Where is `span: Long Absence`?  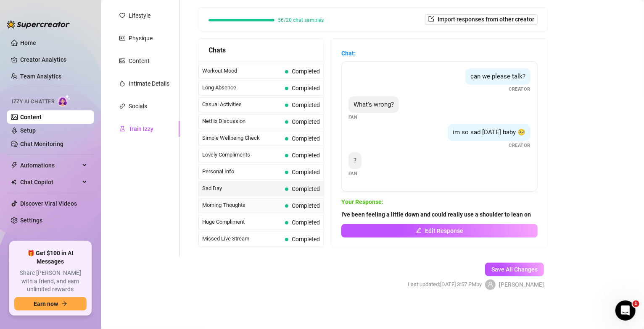
span: Long Absence is located at coordinates (242, 88).